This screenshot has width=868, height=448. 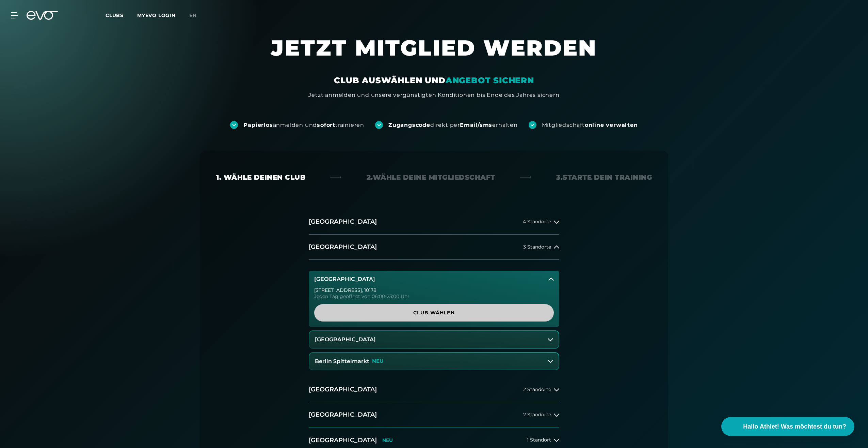 I want to click on strong: Email/sms, so click(x=476, y=125).